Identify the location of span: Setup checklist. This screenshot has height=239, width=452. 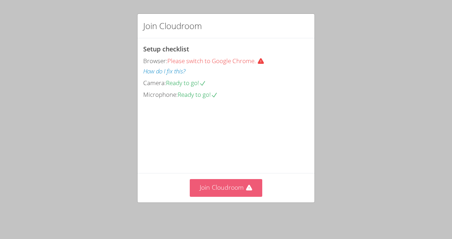
(166, 49).